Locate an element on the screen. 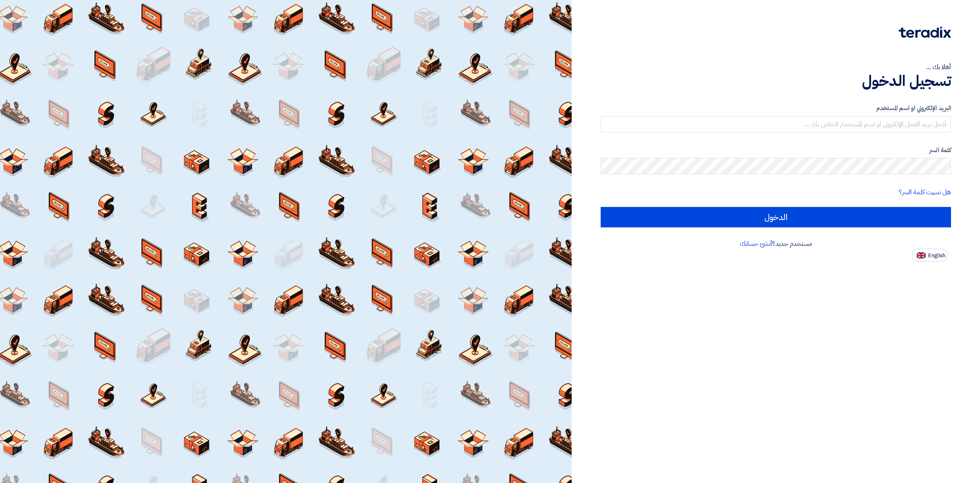 This screenshot has height=483, width=980. label: كلمة السر is located at coordinates (776, 150).